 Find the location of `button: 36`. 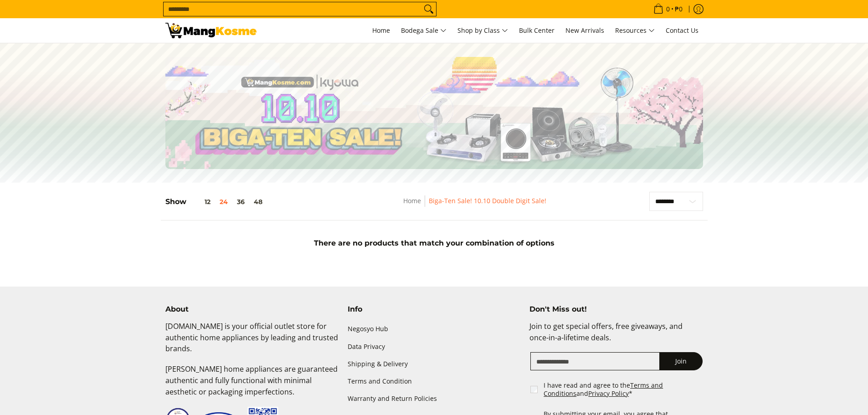

button: 36 is located at coordinates (241, 202).